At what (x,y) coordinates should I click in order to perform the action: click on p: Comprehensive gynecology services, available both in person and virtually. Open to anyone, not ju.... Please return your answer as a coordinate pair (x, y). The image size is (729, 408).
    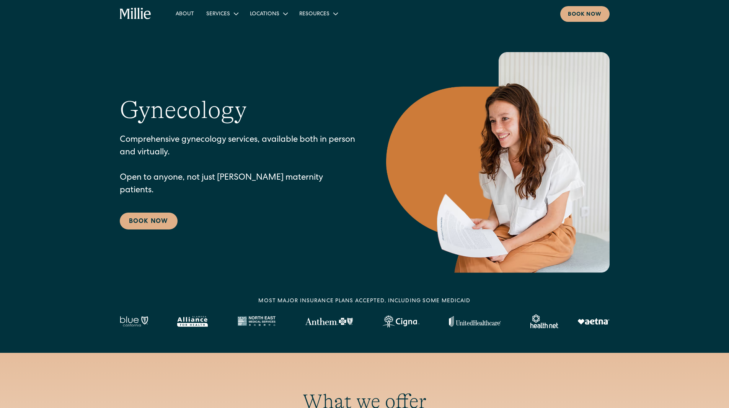
    Looking at the image, I should click on (238, 165).